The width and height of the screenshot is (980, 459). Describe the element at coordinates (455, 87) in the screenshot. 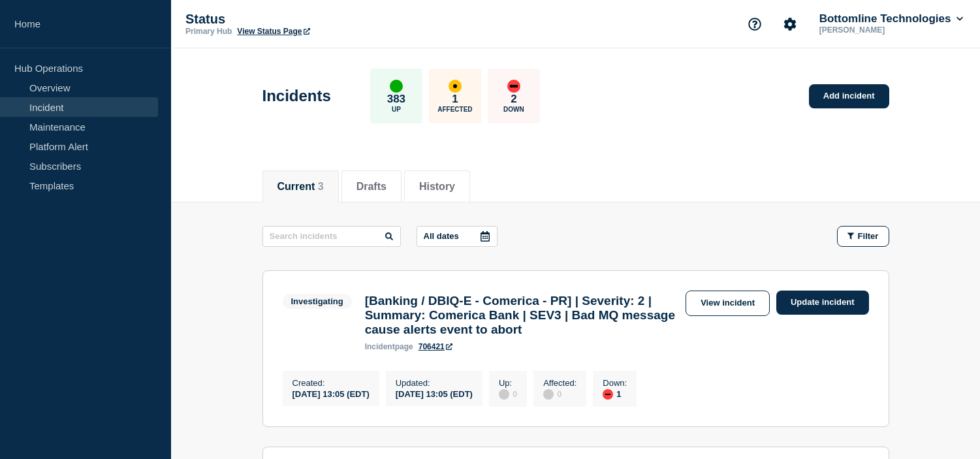

I see `div: affected` at that location.